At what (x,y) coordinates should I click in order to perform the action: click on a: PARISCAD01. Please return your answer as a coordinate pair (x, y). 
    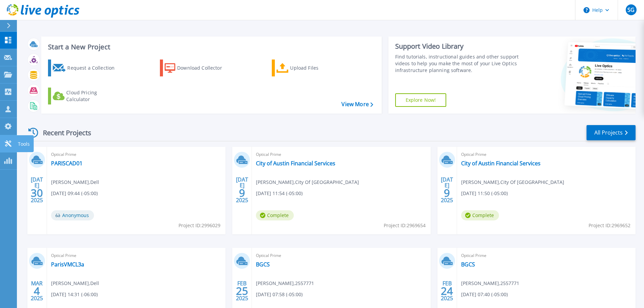
    Looking at the image, I should click on (66, 163).